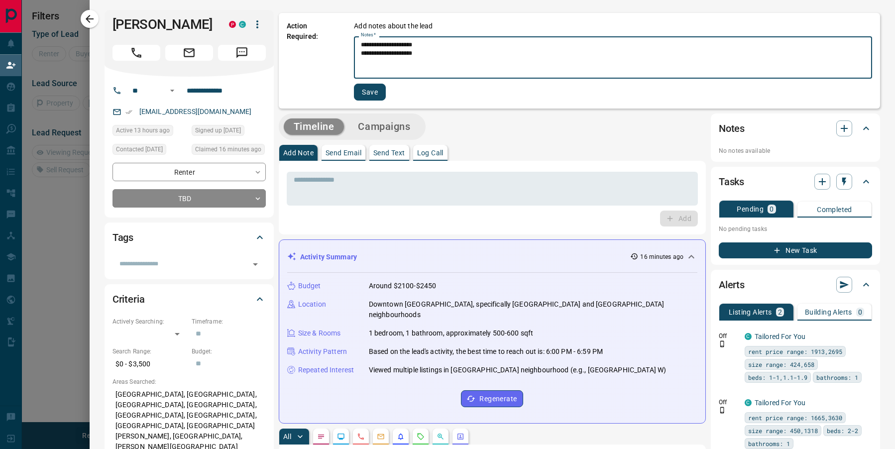  Describe the element at coordinates (370, 92) in the screenshot. I see `button: Save` at that location.